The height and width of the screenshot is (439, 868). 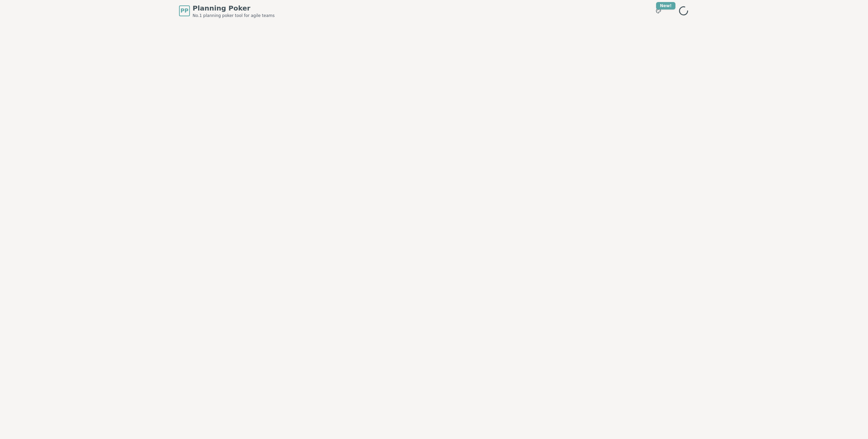 I want to click on a: PPPlanning PokerNo.1 planning poker tool for agile teams, so click(x=227, y=11).